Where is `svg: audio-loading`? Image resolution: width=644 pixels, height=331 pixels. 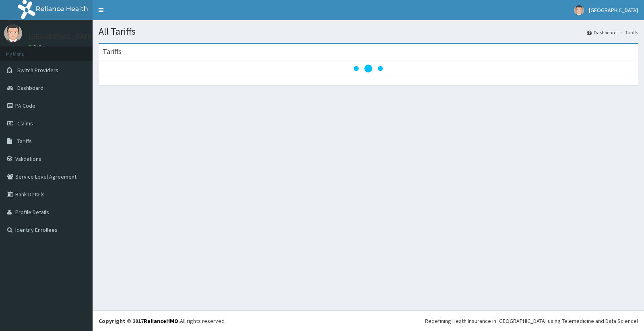
svg: audio-loading is located at coordinates (368, 69).